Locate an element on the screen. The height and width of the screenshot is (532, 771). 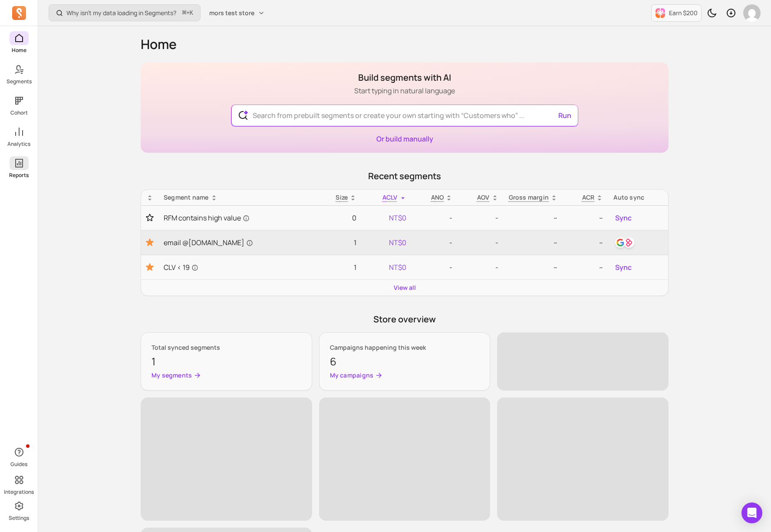
a: My campaigns is located at coordinates (404, 376).